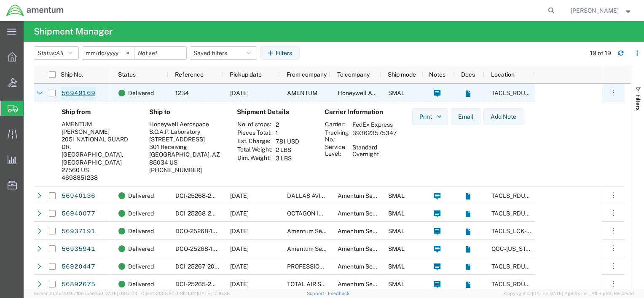  I want to click on span: TACLS_LCK-Columbus ARNG, OH, so click(563, 231).